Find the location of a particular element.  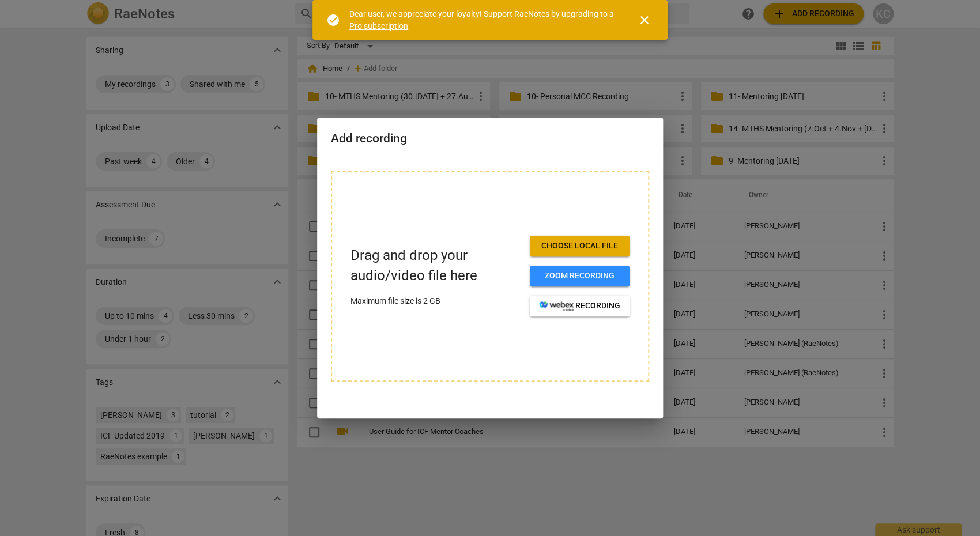

span: close is located at coordinates (645, 20).